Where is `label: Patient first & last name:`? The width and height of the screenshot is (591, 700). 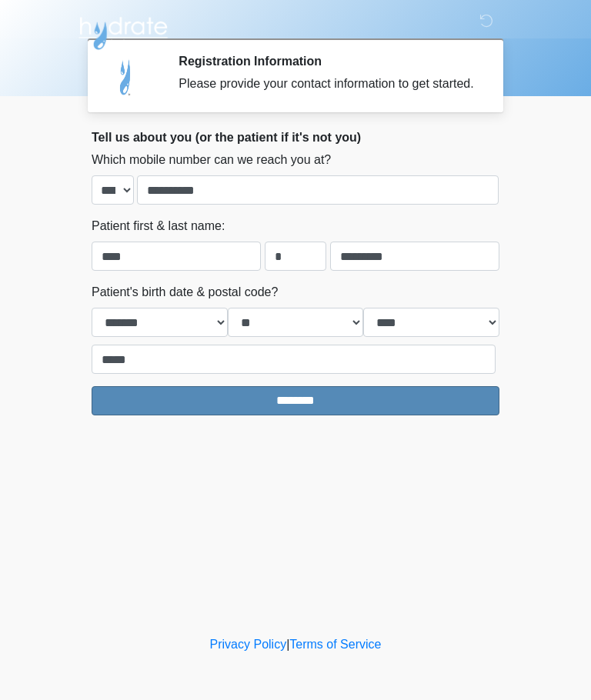
label: Patient first & last name: is located at coordinates (158, 226).